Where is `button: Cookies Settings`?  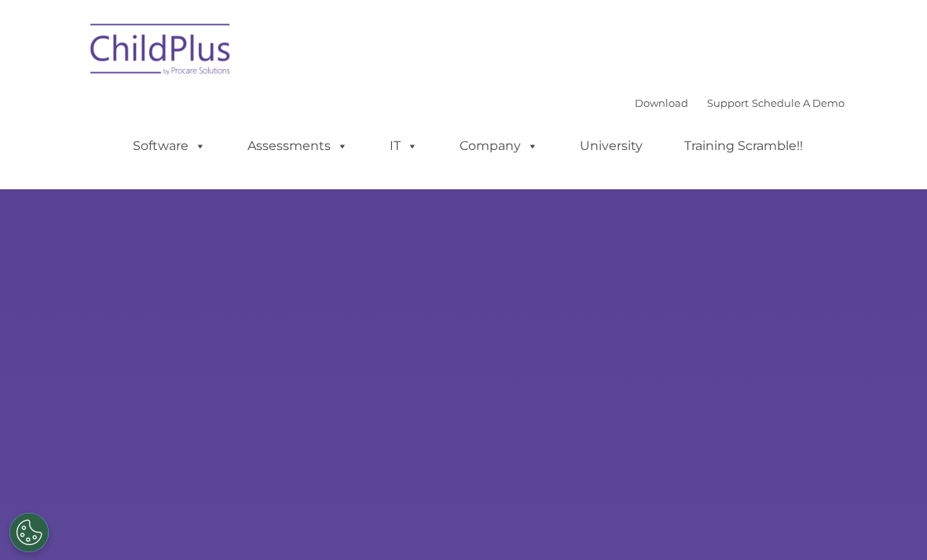 button: Cookies Settings is located at coordinates (29, 532).